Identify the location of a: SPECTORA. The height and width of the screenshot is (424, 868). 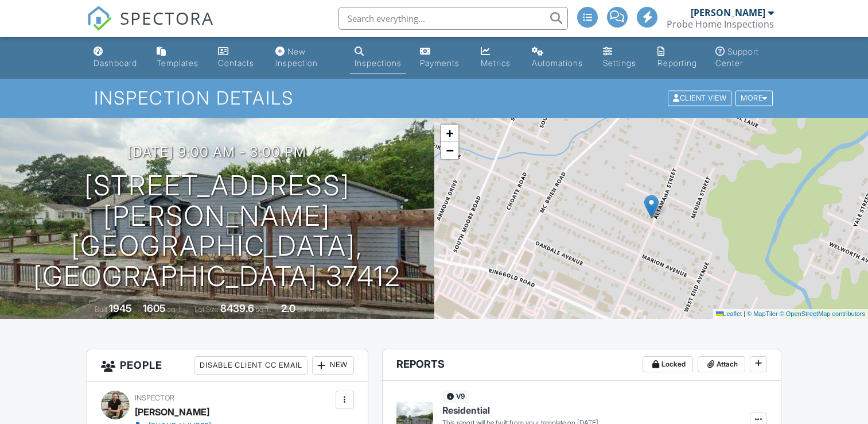
(150, 27).